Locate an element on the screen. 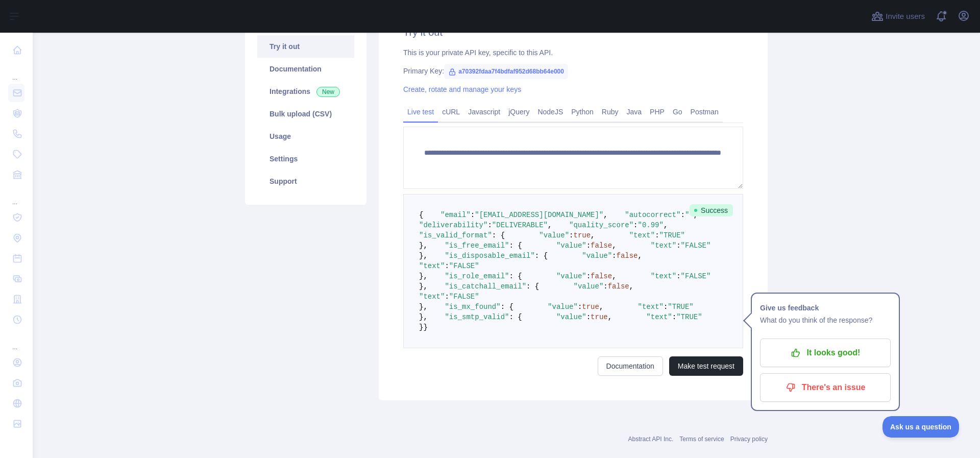  a: Python is located at coordinates (582, 112).